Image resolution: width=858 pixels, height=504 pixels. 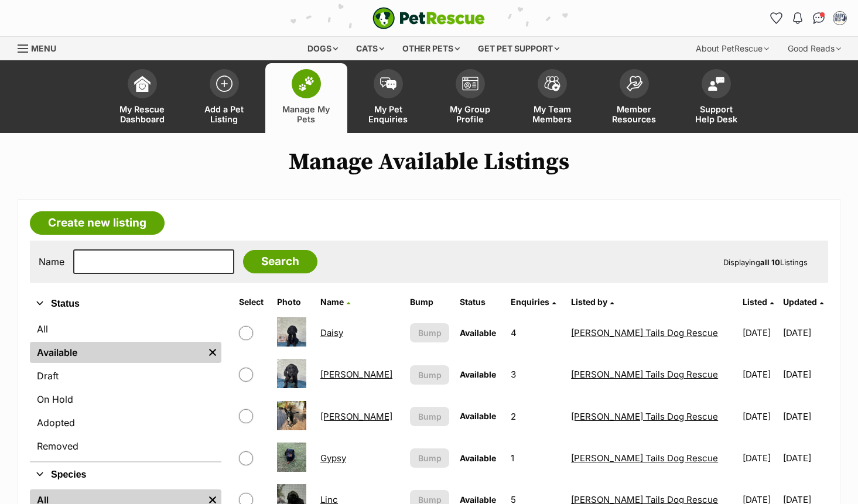 What do you see at coordinates (125, 475) in the screenshot?
I see `button: Species` at bounding box center [125, 475].